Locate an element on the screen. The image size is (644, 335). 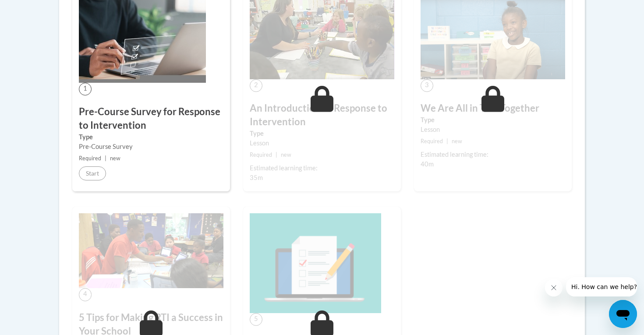
span: 1 is located at coordinates (85, 89).